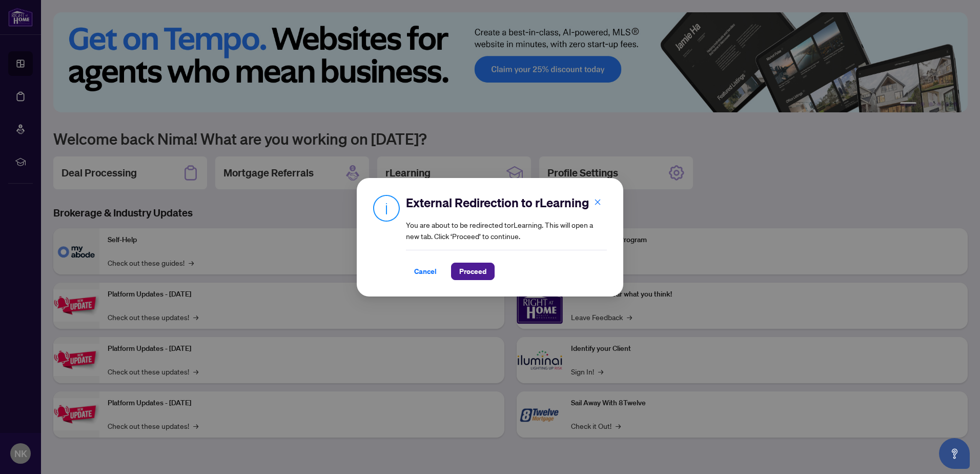 This screenshot has height=474, width=980. I want to click on h2: External Redirection to rLearning, so click(506, 203).